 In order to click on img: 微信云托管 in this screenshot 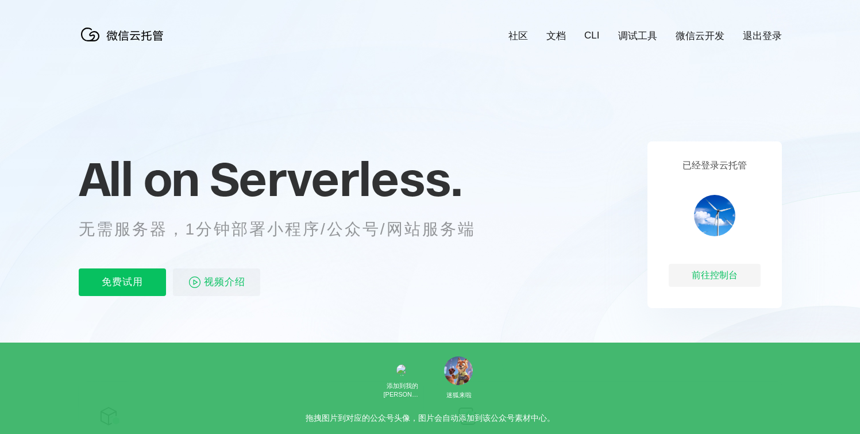, I will do `click(125, 34)`.